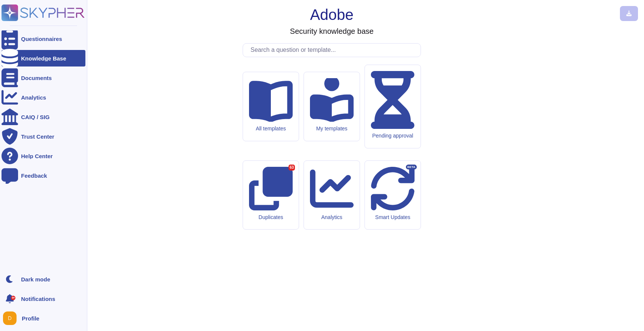 This screenshot has width=644, height=331. Describe the element at coordinates (43, 78) in the screenshot. I see `a: Documents` at that location.